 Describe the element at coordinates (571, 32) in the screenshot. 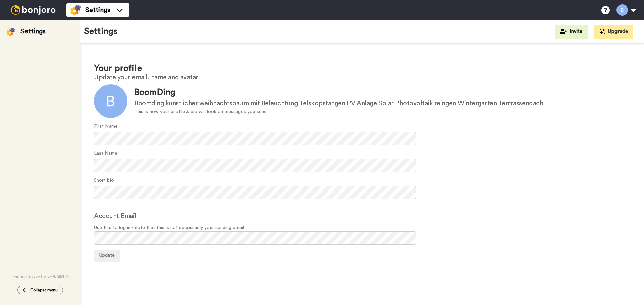

I see `a: Invite` at that location.